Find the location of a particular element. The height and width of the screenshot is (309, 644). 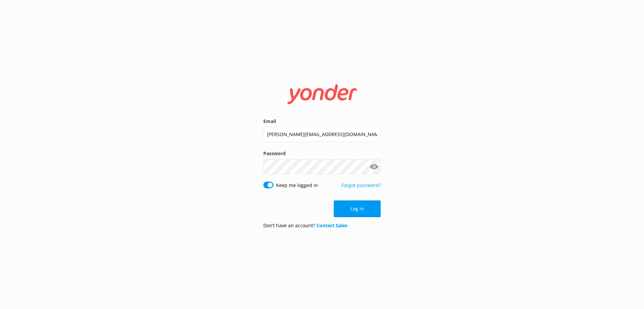

button: Log in is located at coordinates (357, 209).